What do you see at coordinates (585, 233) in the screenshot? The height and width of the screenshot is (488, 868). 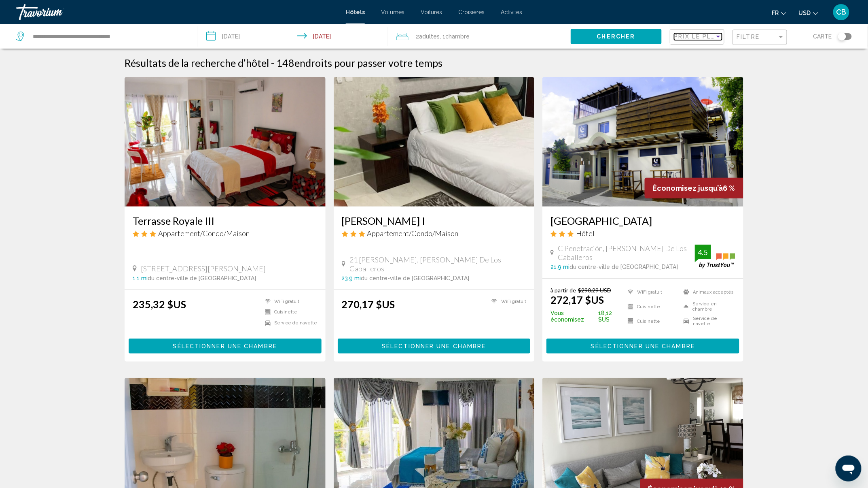 I see `span: Hôtel` at bounding box center [585, 233].